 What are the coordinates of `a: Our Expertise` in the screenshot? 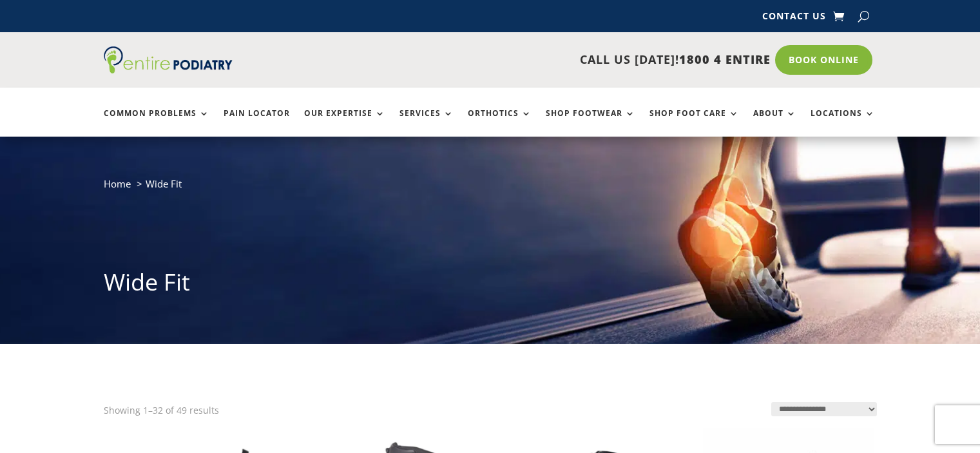 It's located at (345, 123).